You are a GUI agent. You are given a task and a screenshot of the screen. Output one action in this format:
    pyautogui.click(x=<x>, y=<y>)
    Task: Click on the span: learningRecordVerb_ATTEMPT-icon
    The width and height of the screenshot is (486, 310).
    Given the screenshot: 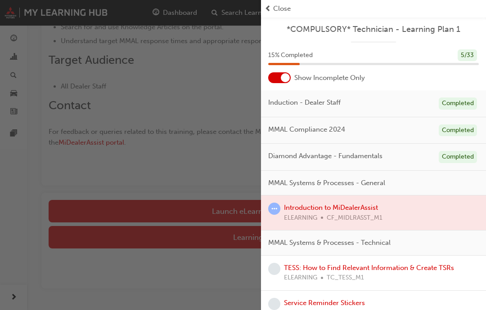 What is the action you would take?
    pyautogui.click(x=274, y=209)
    